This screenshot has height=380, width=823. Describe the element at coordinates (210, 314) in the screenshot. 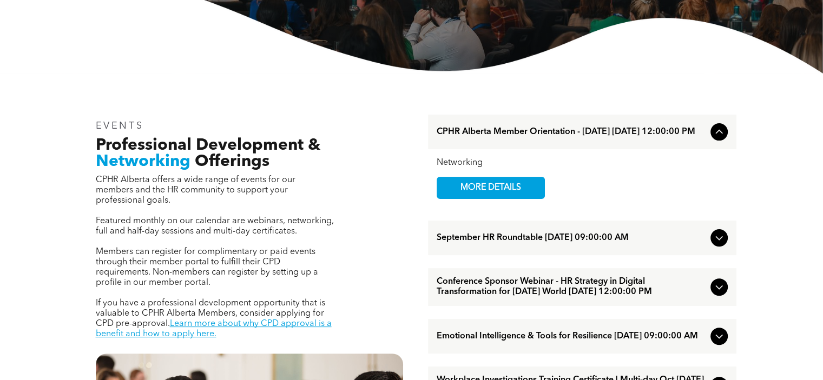

I see `span: If you have a professional development opportunity that is valuable to CPHR Alberta Members, cons...` at that location.